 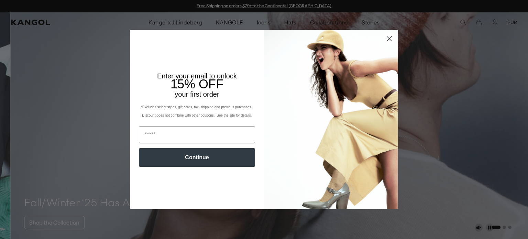 What do you see at coordinates (197, 111) in the screenshot?
I see `span: *Excludes select styles, gift cards, tax, shipping and previous purchases. Discount does not comb...` at bounding box center [197, 111].